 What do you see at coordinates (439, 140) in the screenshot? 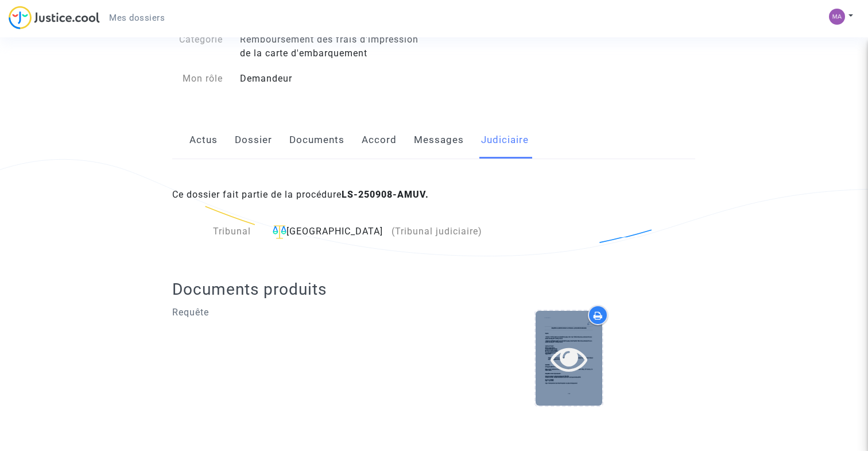
I see `a: Messages` at bounding box center [439, 140].